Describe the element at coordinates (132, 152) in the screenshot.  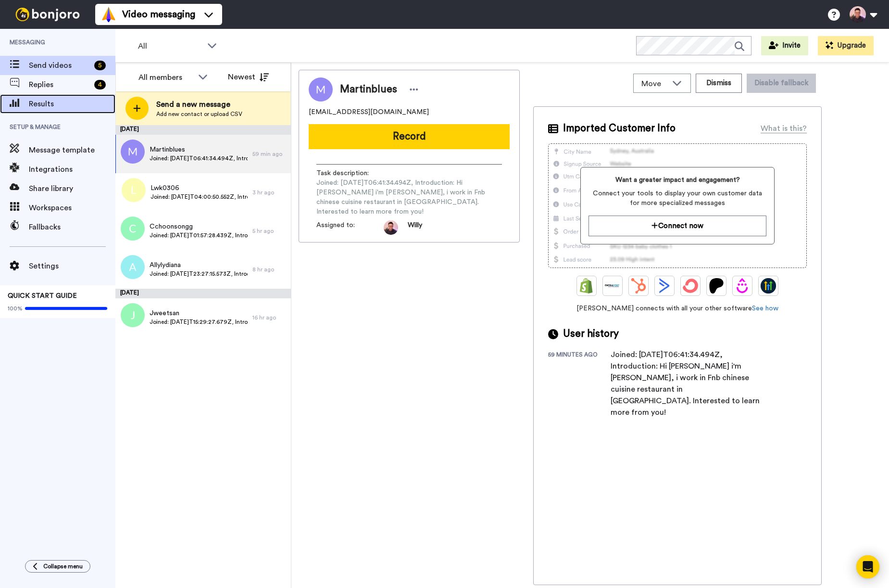
I see `img: m.png` at that location.